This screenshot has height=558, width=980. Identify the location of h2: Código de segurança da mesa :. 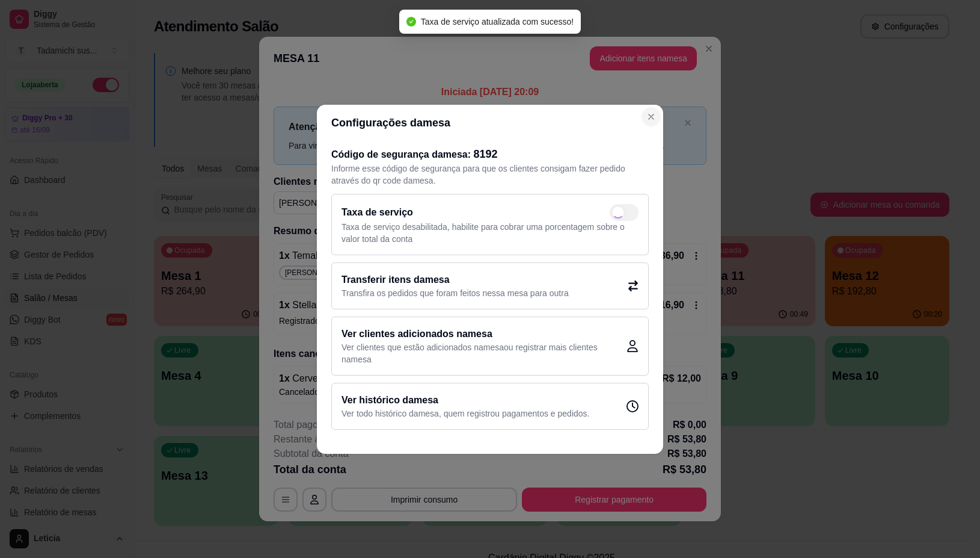
(490, 154).